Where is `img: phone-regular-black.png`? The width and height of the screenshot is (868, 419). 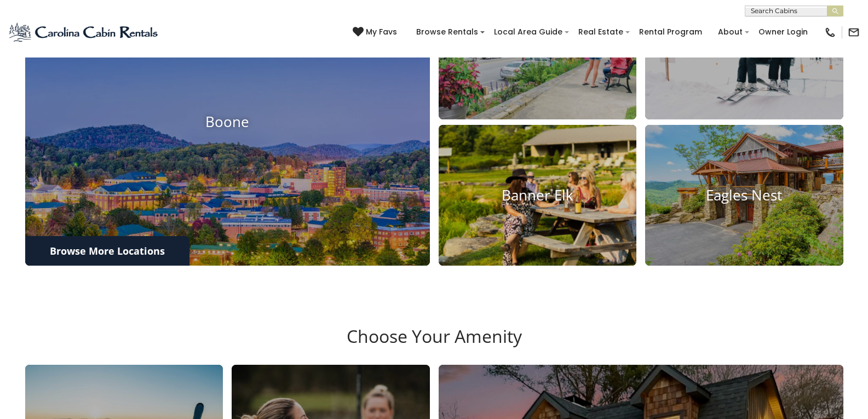
img: phone-regular-black.png is located at coordinates (830, 32).